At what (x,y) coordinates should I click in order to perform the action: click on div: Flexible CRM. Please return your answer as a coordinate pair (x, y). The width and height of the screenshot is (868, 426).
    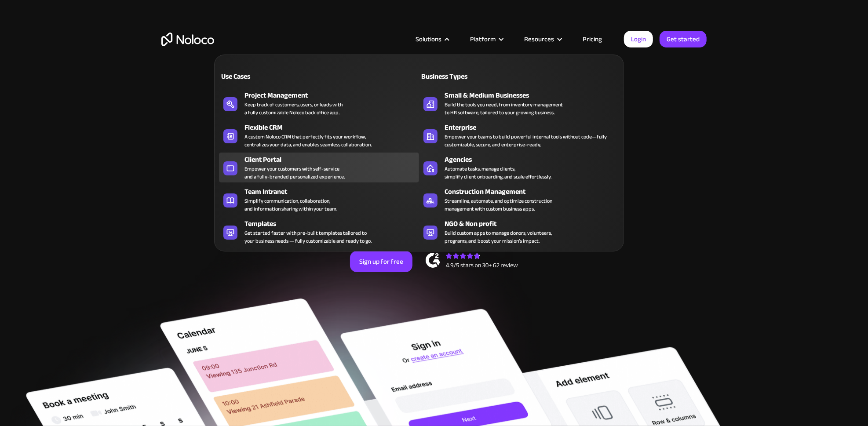
    Looking at the image, I should click on (334, 128).